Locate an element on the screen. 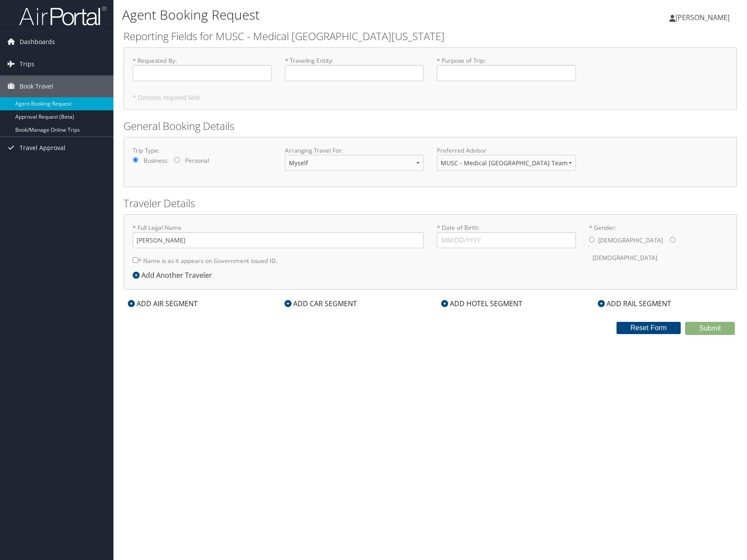 This screenshot has height=560, width=747. h1: Agent Booking Request is located at coordinates (327, 15).